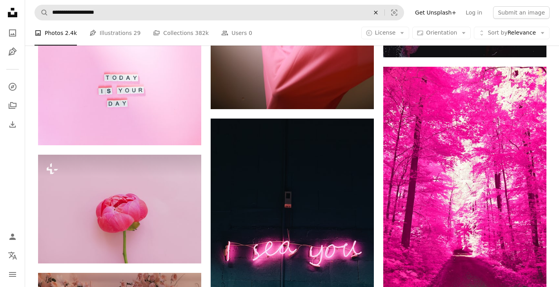 This screenshot has width=559, height=287. What do you see at coordinates (120, 91) in the screenshot?
I see `a: Today is your day artwork` at bounding box center [120, 91].